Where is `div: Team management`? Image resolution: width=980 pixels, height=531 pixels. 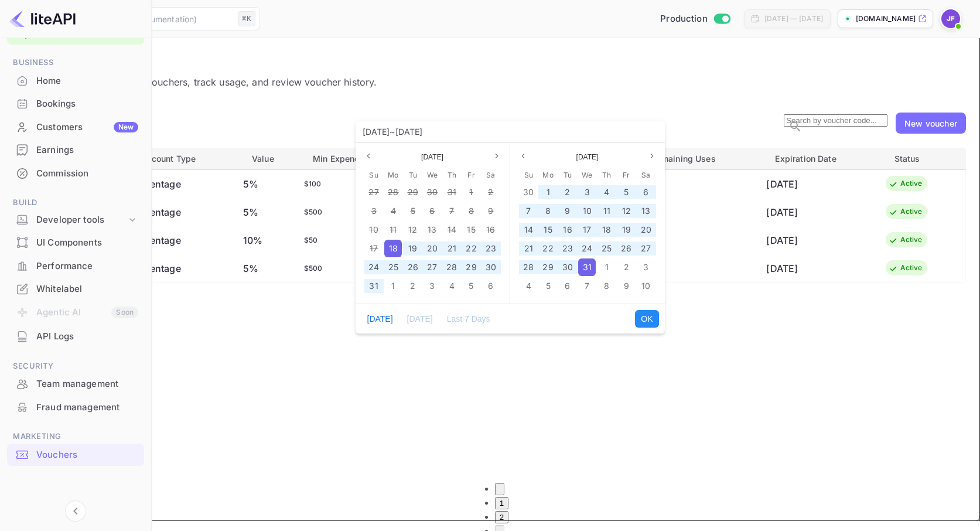
div: Team management is located at coordinates (87, 384).